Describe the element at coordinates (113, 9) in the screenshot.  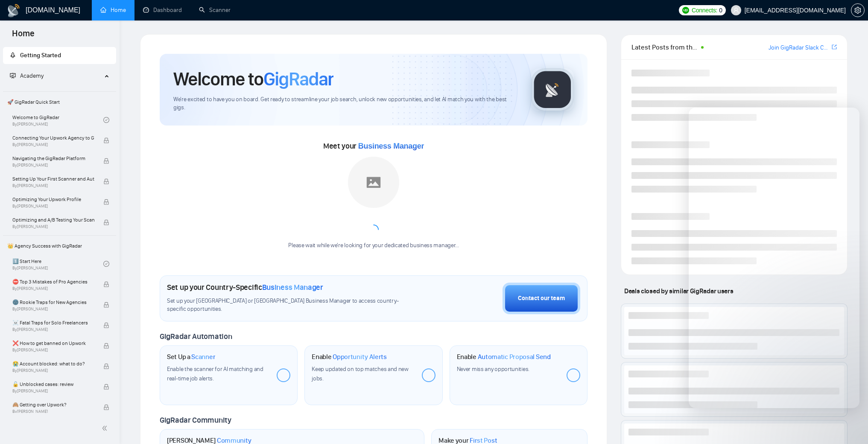
I see `a: homeHome` at that location.